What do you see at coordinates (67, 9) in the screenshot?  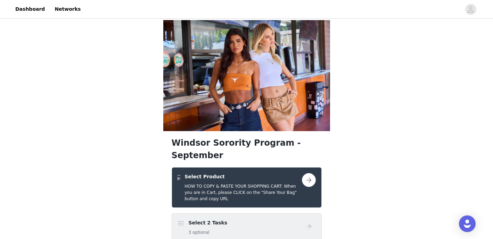 I see `a: Networks` at bounding box center [67, 9].